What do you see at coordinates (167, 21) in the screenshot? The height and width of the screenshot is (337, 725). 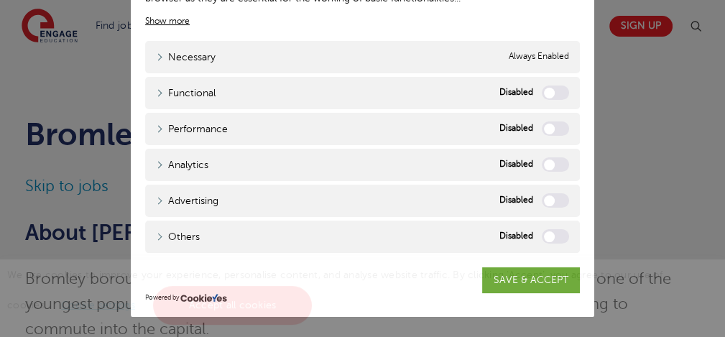 I see `a: Show more` at bounding box center [167, 21].